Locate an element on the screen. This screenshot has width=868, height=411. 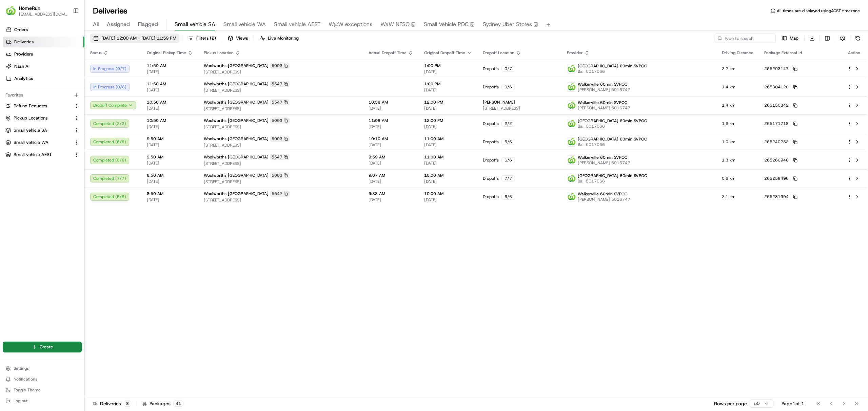
button: Small vehicle SA is located at coordinates (42, 130).